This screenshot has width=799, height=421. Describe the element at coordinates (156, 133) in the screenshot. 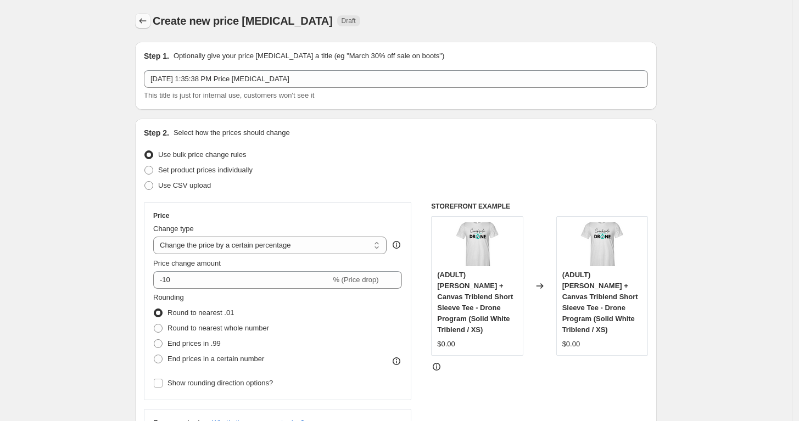

I see `h2: Step 2.` at that location.